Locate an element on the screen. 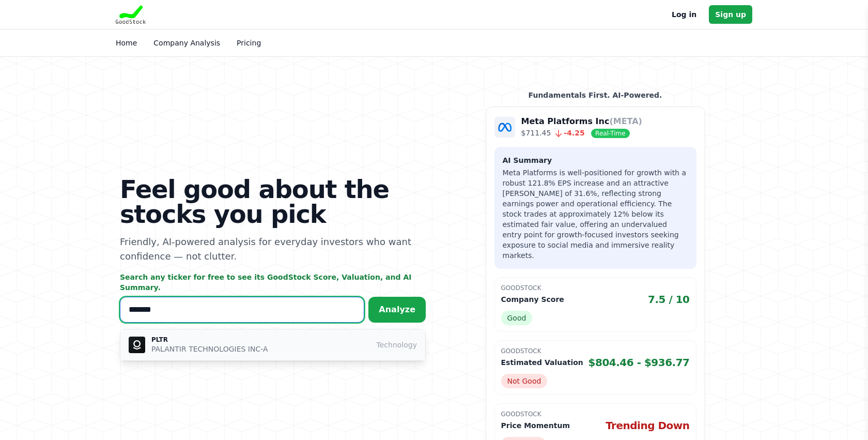 Image resolution: width=868 pixels, height=440 pixels. a: Pricing is located at coordinates (249, 43).